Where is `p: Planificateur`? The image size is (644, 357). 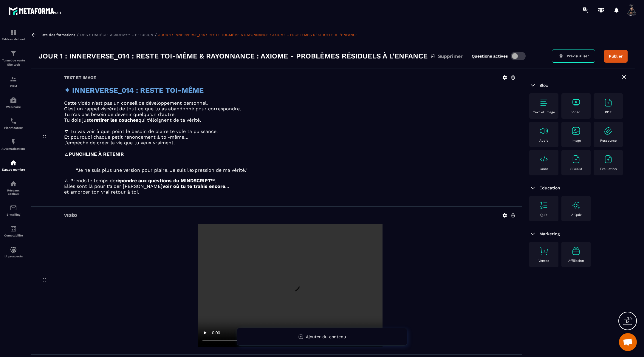
p: Planificateur is located at coordinates (13, 127).